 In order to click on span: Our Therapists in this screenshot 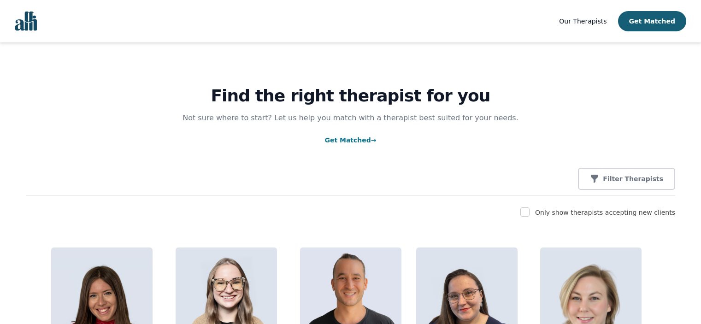, I will do `click(583, 21)`.